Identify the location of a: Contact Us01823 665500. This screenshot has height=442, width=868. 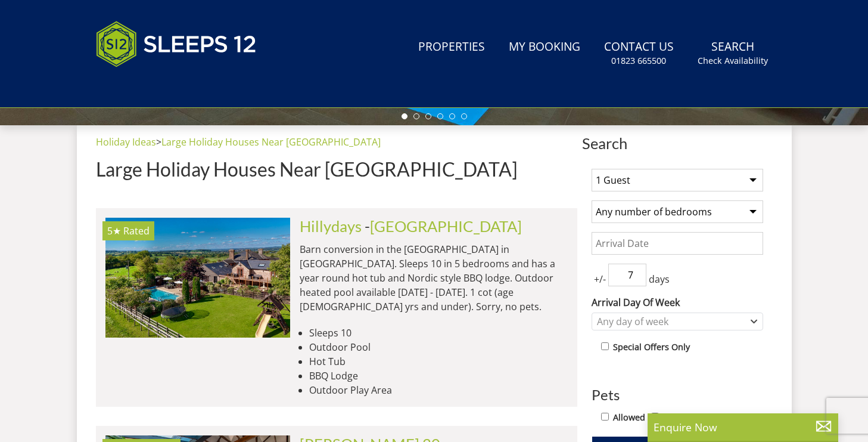
(638, 53).